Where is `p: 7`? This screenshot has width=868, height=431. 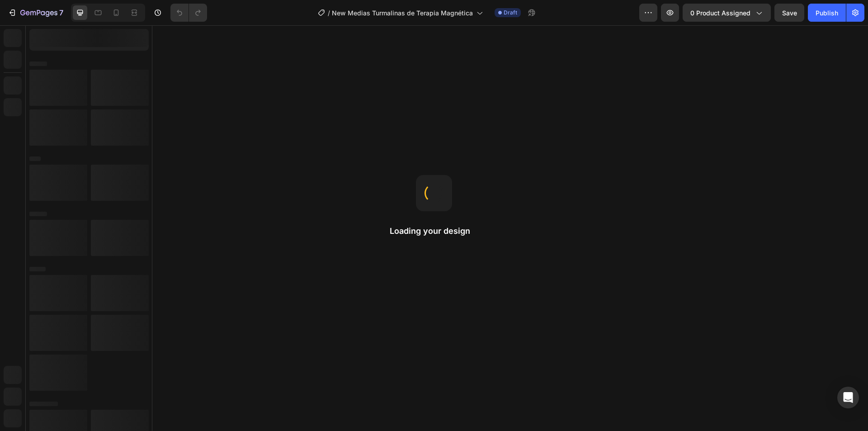
p: 7 is located at coordinates (61, 13).